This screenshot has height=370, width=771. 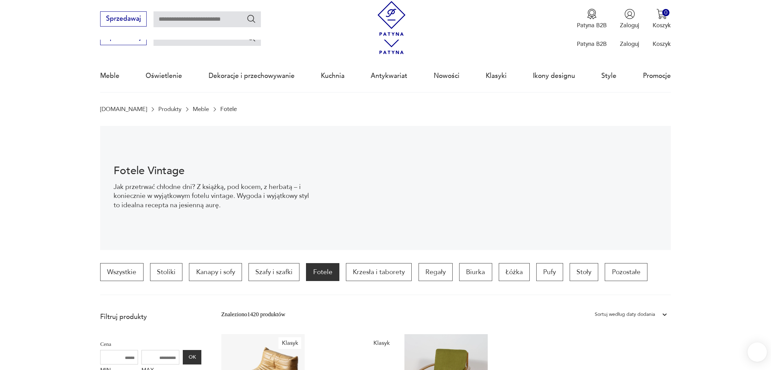 What do you see at coordinates (166, 272) in the screenshot?
I see `a: Stoliki` at bounding box center [166, 272].